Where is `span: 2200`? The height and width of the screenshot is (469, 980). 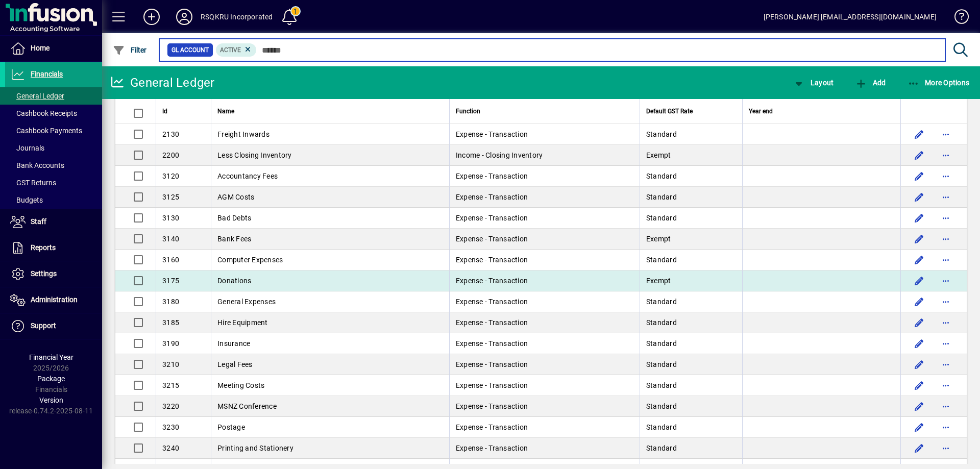 span: 2200 is located at coordinates (171, 155).